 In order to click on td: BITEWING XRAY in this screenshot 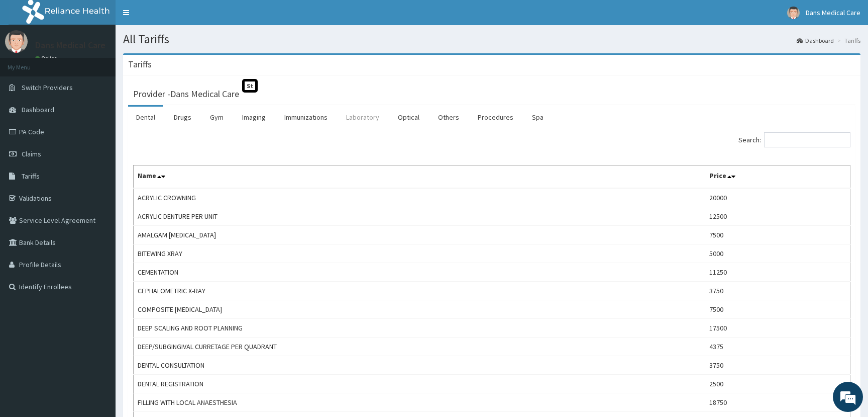, I will do `click(419, 254)`.